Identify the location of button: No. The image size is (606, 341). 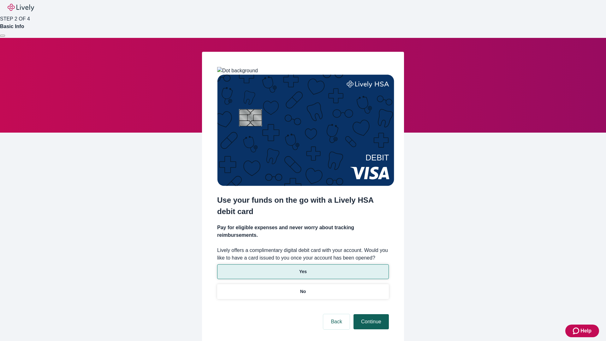
(303, 291).